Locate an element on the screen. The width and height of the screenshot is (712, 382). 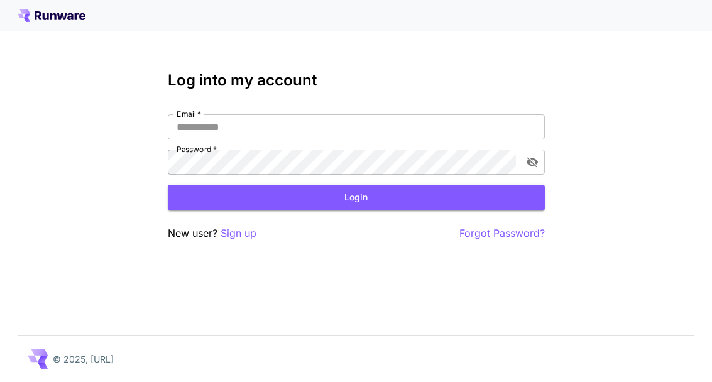
label: Password is located at coordinates (197, 149).